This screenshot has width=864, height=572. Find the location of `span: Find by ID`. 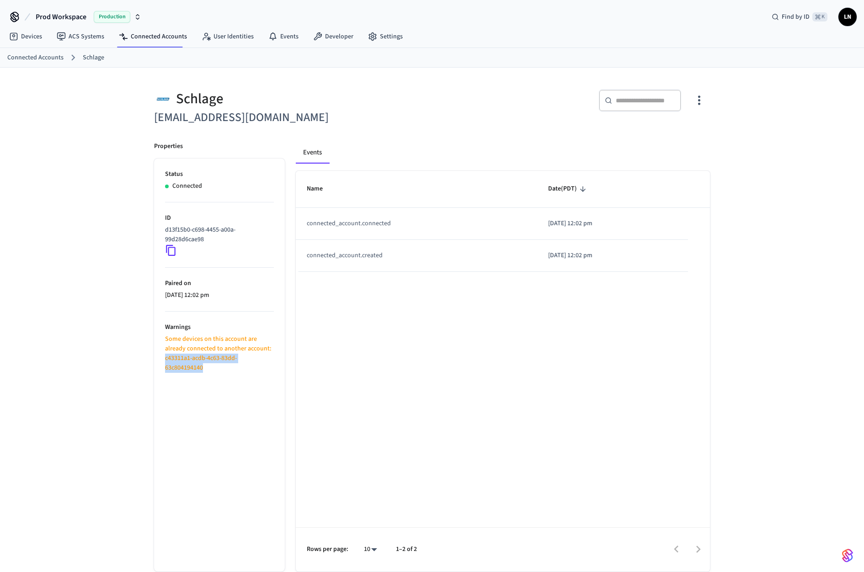

span: Find by ID is located at coordinates (795, 17).